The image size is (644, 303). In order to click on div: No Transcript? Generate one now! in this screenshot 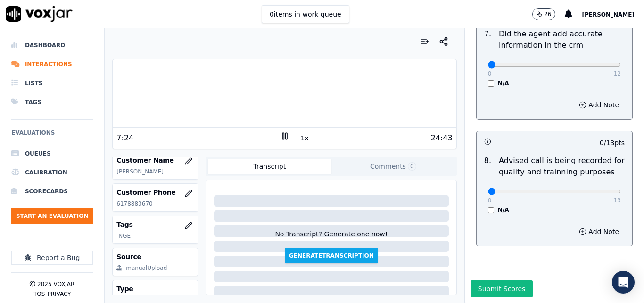, I will do `click(331, 239)`.